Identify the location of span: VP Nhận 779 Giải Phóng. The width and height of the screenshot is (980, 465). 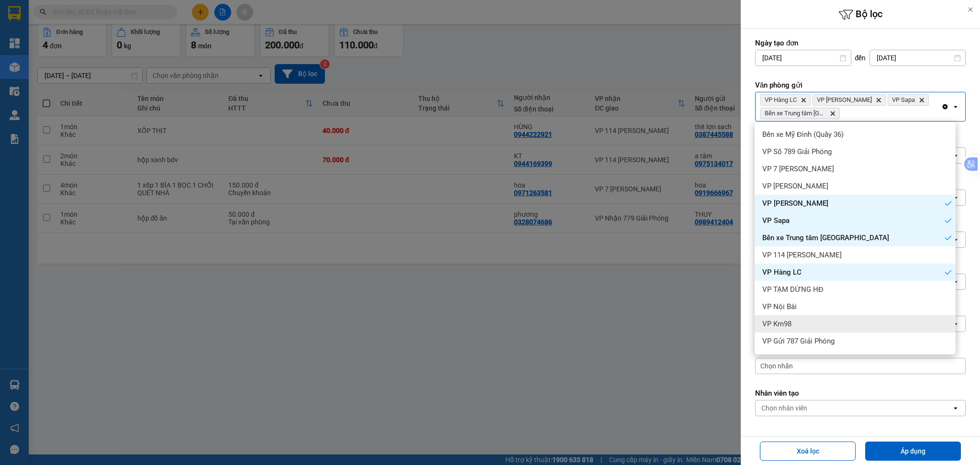
(801, 358).